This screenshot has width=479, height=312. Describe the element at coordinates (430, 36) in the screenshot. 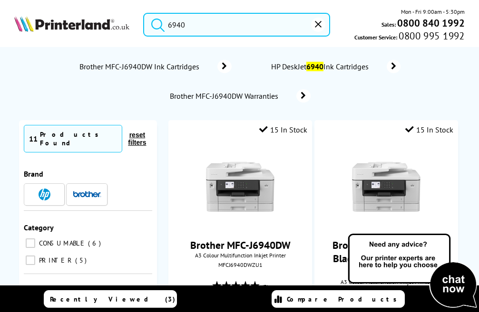

I see `span: 0800 995 1992` at that location.